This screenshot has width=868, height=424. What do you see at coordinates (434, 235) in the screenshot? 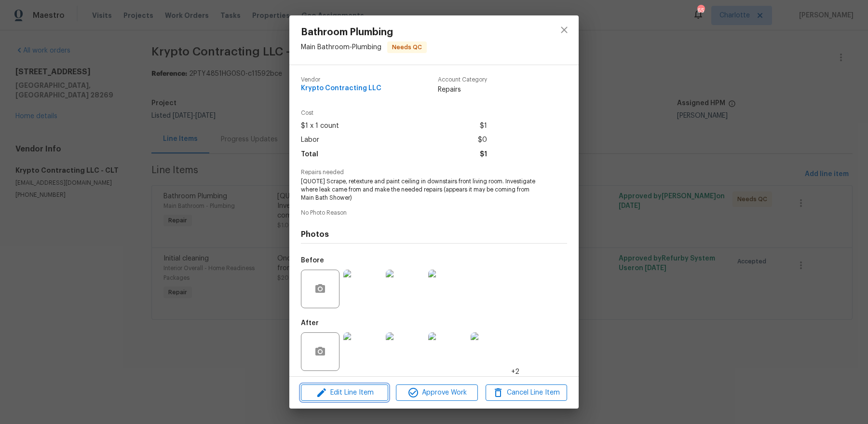
I see `h4: Photos` at bounding box center [434, 235].